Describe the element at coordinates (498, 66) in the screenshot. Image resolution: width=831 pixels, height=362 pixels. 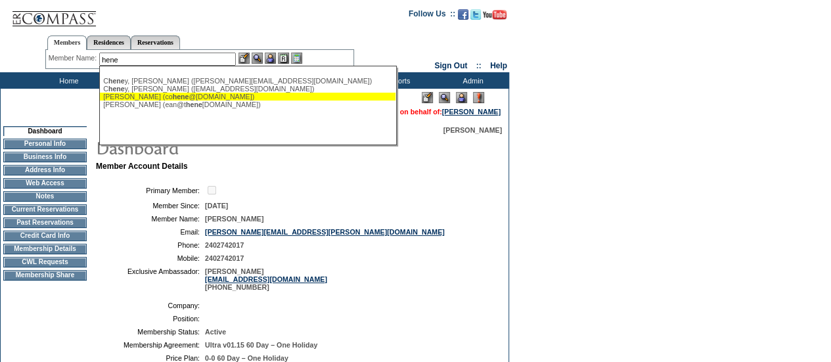
I see `a: Help` at that location.